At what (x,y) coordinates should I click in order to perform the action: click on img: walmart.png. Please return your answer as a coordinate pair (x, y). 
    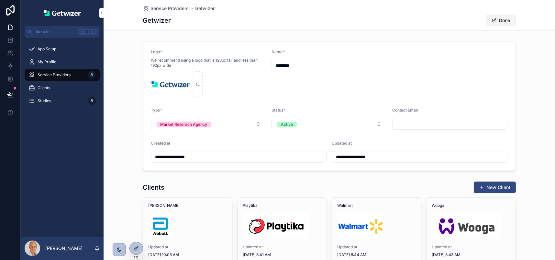
    Looking at the image, I should click on (361, 226).